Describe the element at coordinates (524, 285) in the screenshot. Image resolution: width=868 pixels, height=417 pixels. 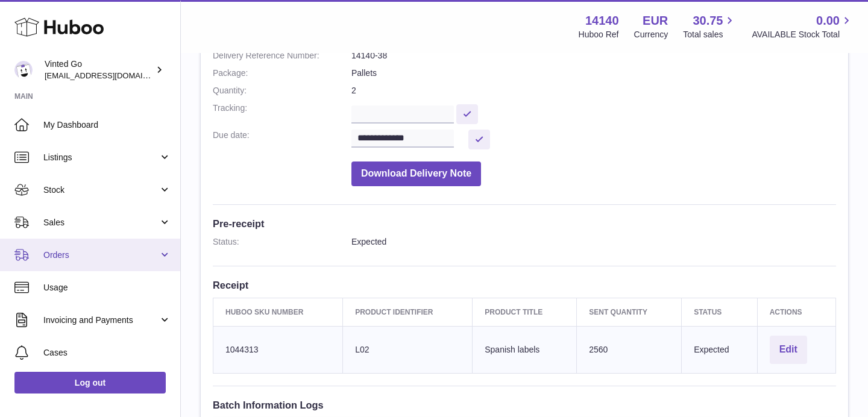
I see `h3: Receipt` at that location.